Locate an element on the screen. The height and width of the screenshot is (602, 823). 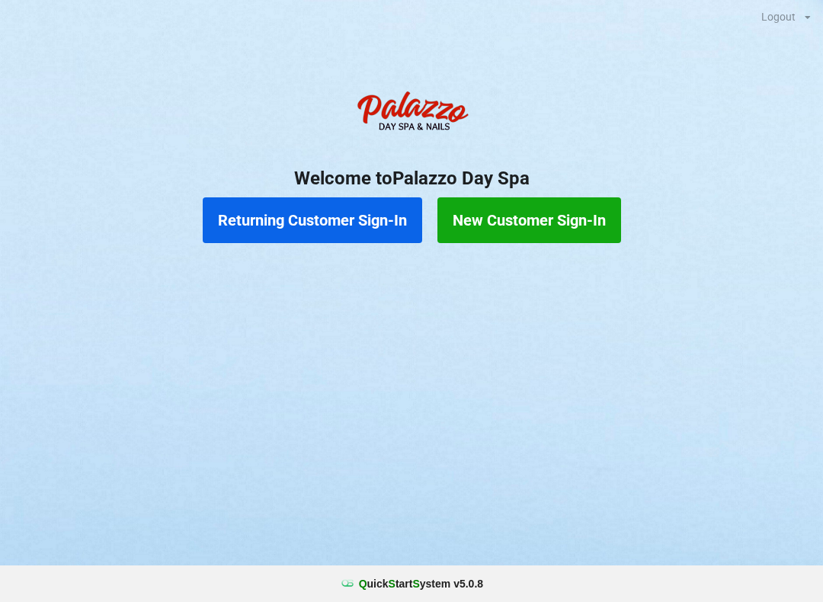
span: Q is located at coordinates (363, 584).